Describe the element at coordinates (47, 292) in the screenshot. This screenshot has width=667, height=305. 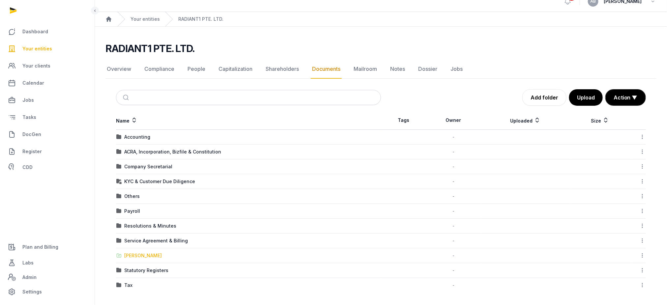
I see `a: Settings` at that location.